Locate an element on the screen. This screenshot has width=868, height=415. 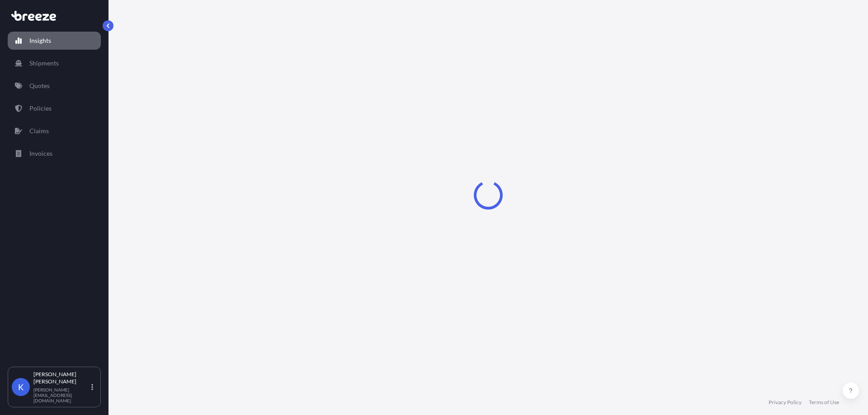
p: Shipments is located at coordinates (44, 64).